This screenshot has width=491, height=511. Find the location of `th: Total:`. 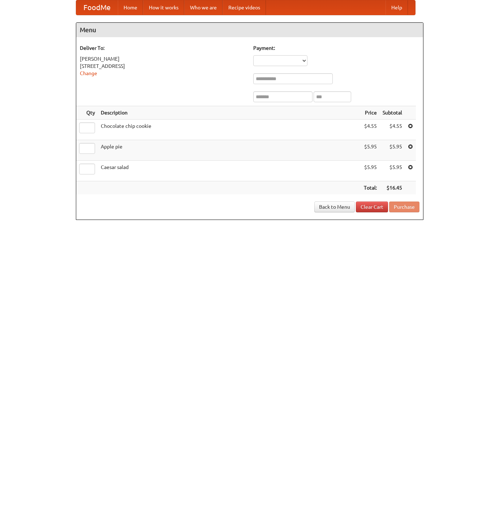

th: Total: is located at coordinates (370, 188).